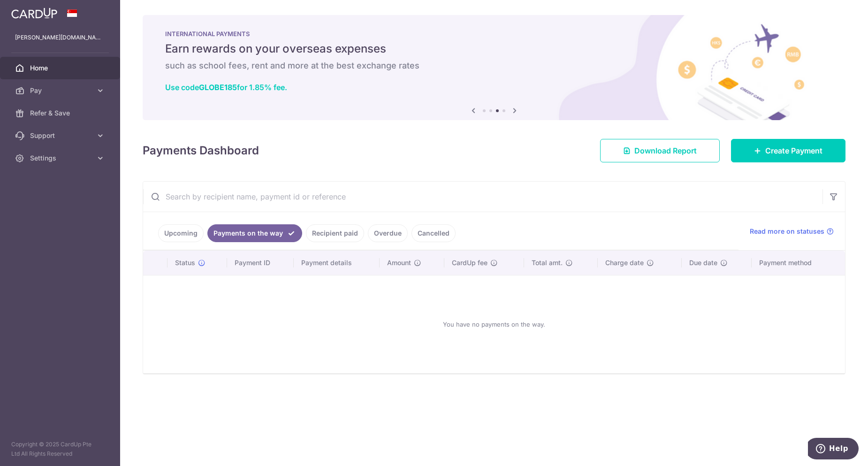 The height and width of the screenshot is (466, 868). Describe the element at coordinates (260, 263) in the screenshot. I see `th: Payment ID` at that location.